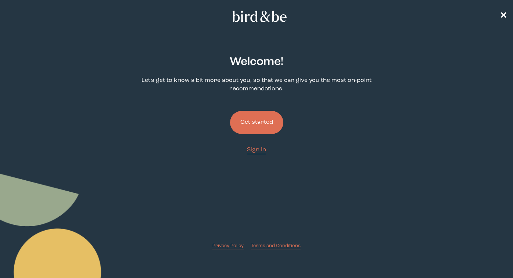 The height and width of the screenshot is (278, 513). What do you see at coordinates (256, 62) in the screenshot?
I see `h2: Welcome !` at bounding box center [256, 62].